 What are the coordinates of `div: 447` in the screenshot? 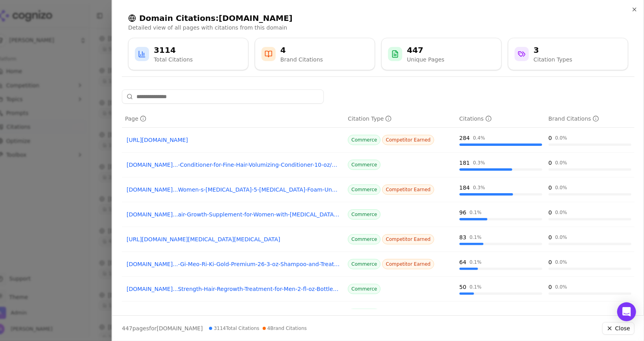 It's located at (425, 50).